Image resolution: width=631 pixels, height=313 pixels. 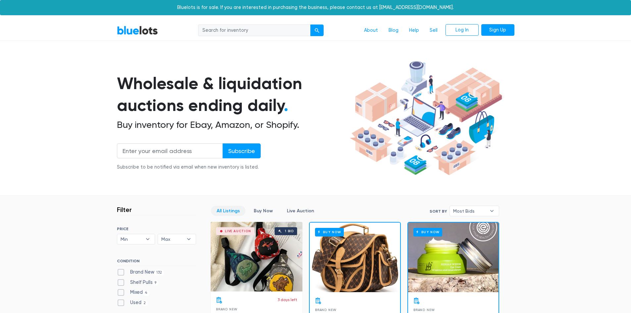 What do you see at coordinates (414, 30) in the screenshot?
I see `a: Help` at bounding box center [414, 30].